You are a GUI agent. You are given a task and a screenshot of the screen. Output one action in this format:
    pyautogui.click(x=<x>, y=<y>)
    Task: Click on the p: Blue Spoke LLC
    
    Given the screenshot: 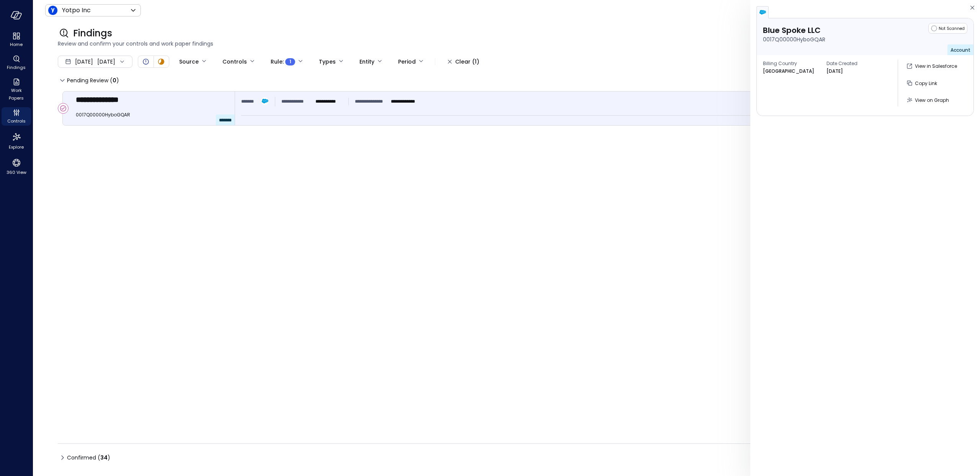 What is the action you would take?
    pyautogui.click(x=794, y=30)
    